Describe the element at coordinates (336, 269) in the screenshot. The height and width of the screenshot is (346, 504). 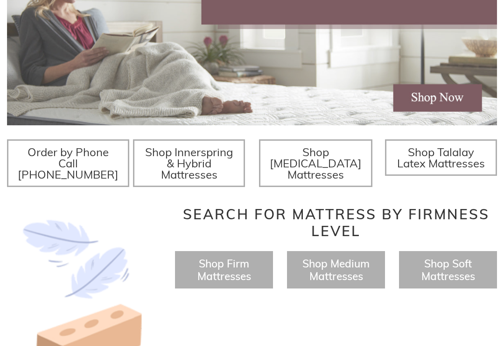
I see `a: Shop Medium Mattresses` at that location.